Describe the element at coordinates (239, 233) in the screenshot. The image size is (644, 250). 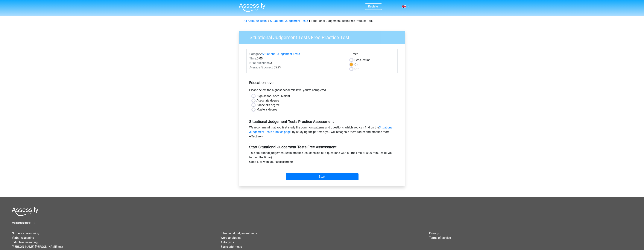
I see `a: Situational judgement tests` at that location.